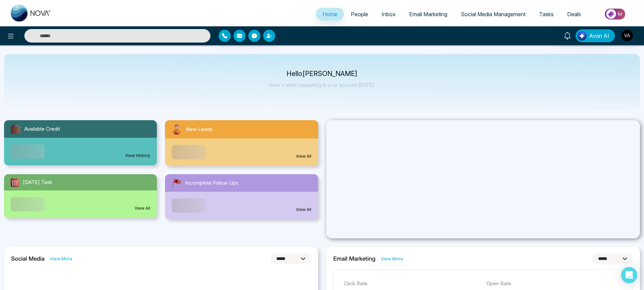 This screenshot has width=644, height=290. I want to click on span: Inbox, so click(389, 14).